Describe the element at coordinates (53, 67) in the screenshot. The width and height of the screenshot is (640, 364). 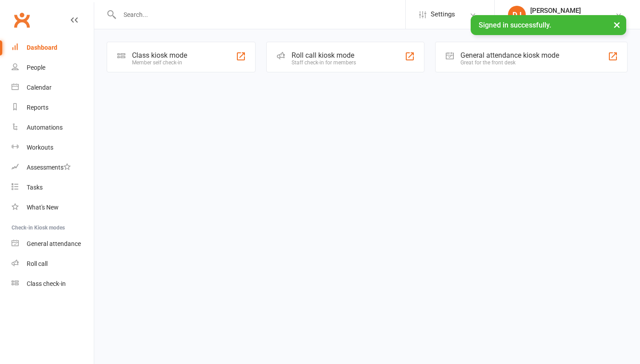
I see `a: People` at that location.